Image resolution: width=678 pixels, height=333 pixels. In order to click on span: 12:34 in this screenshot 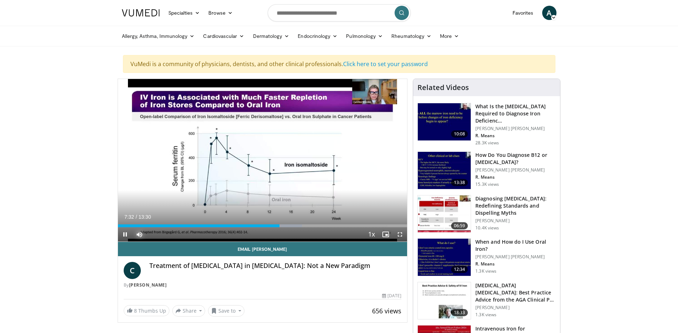, I will do `click(460, 269)`.